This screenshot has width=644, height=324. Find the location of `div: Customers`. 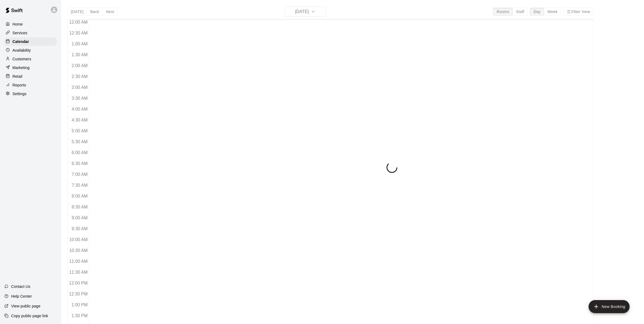

div: Customers is located at coordinates (30, 59).